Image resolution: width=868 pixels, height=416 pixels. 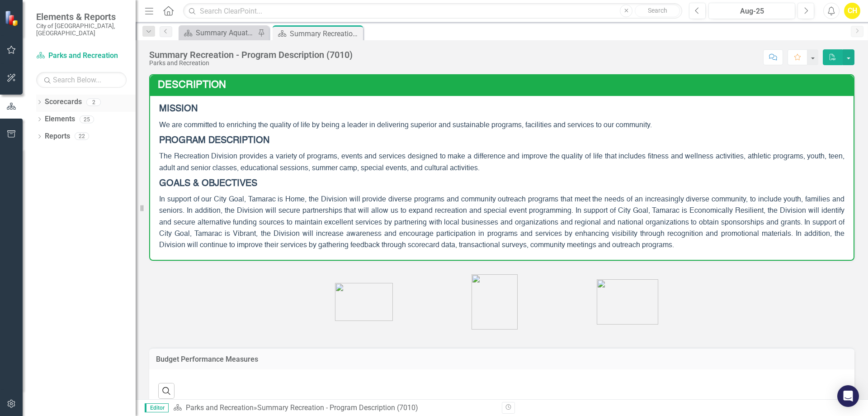 I want to click on div: 25, so click(x=87, y=119).